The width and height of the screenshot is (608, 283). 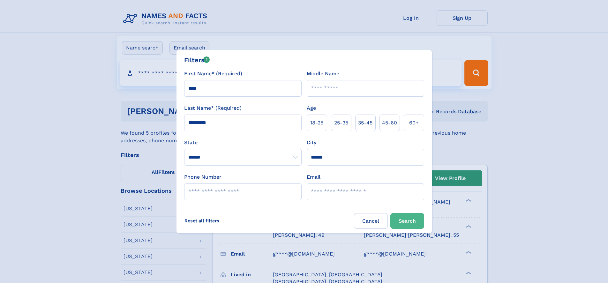 I want to click on label: Last Name* (Required), so click(x=213, y=108).